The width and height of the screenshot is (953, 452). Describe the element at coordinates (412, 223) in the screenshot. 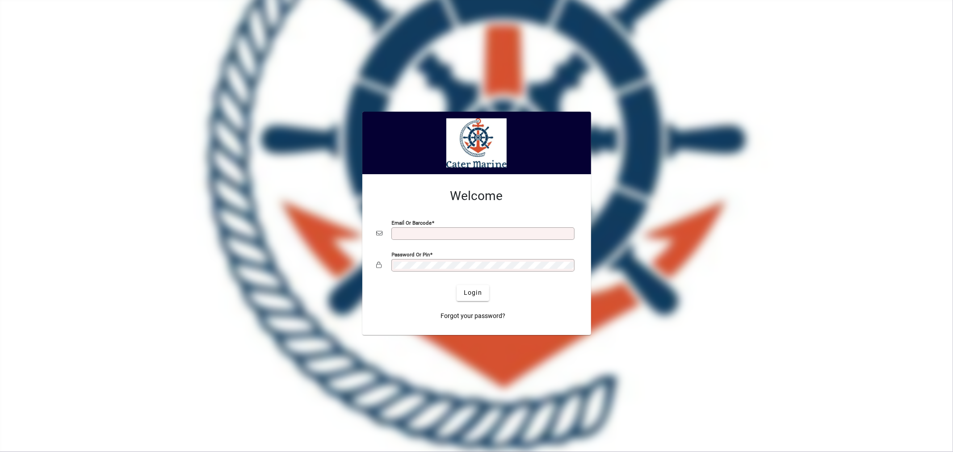

I see `mat-label: Email or Barcode` at that location.